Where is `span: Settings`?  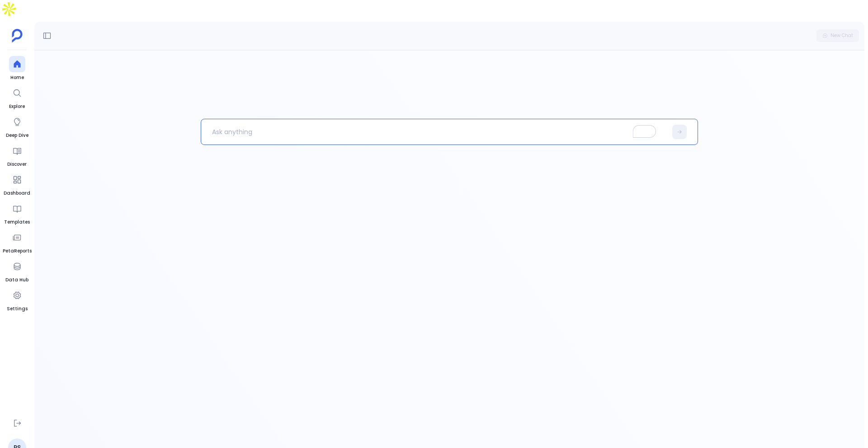
span: Settings is located at coordinates (17, 309).